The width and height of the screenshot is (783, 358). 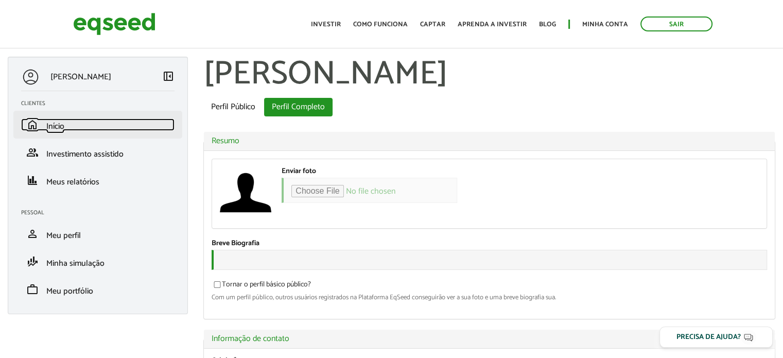 I want to click on li: Meu perfil, so click(x=98, y=234).